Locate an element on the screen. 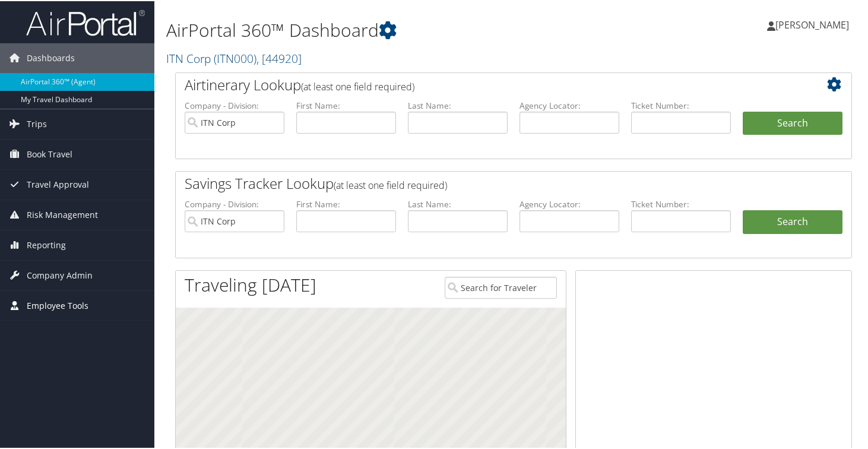 The image size is (868, 449). span: Dashboards is located at coordinates (50, 57).